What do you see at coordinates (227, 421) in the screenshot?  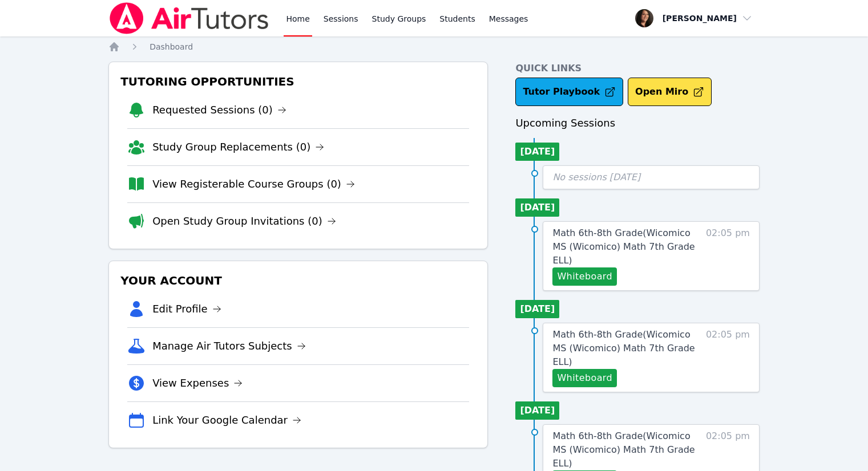 I see `a: Link Your Google Calendar` at bounding box center [227, 421].